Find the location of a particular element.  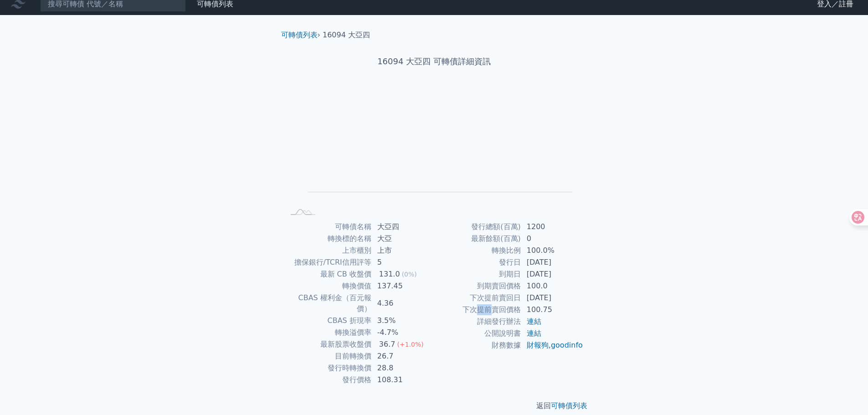

td: 26.7 is located at coordinates (402, 356).